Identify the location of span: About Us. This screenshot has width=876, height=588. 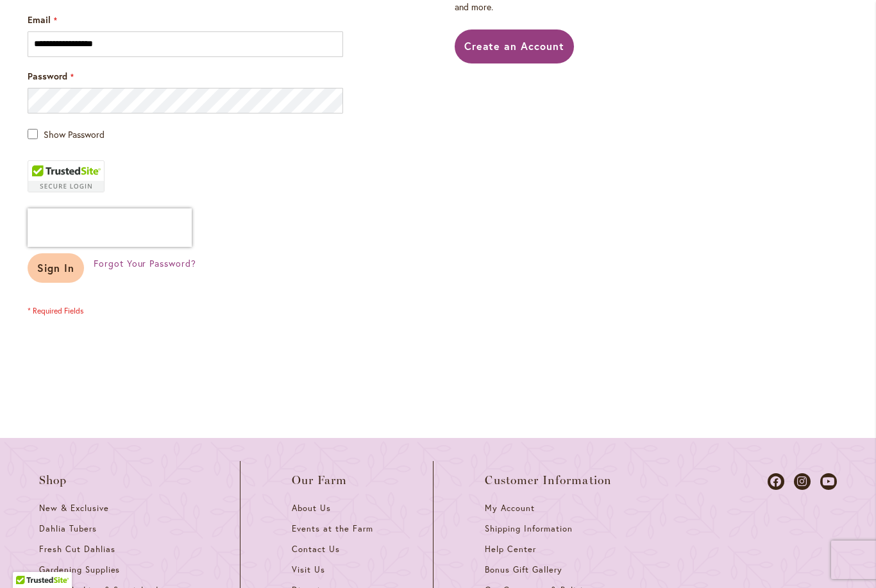
(311, 508).